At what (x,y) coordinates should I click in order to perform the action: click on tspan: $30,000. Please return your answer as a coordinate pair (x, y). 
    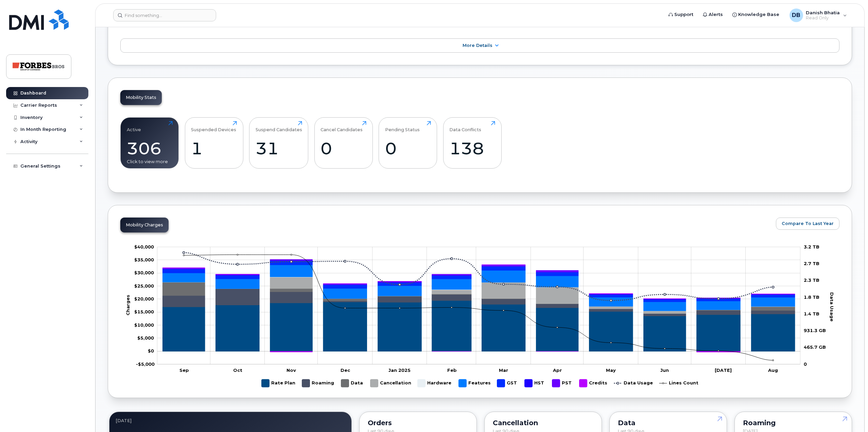
    Looking at the image, I should click on (144, 273).